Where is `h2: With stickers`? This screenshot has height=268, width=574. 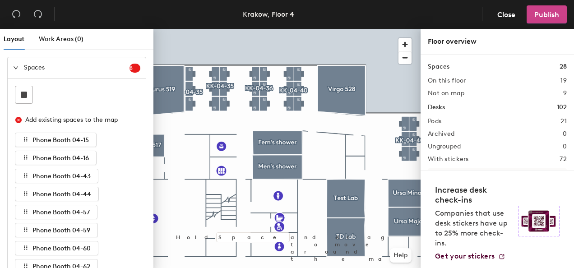
h2: With stickers is located at coordinates (448, 159).